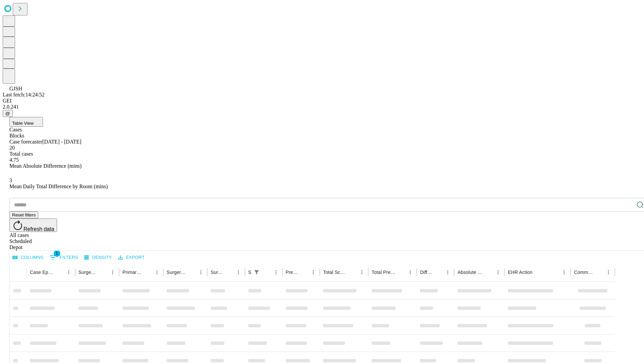  I want to click on div: Total Scheduled Duration, so click(335, 272).